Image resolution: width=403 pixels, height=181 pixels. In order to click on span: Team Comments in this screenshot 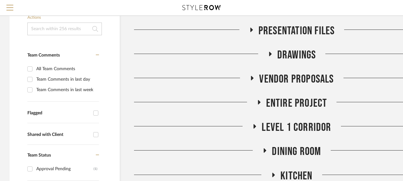, I will do `click(44, 55)`.